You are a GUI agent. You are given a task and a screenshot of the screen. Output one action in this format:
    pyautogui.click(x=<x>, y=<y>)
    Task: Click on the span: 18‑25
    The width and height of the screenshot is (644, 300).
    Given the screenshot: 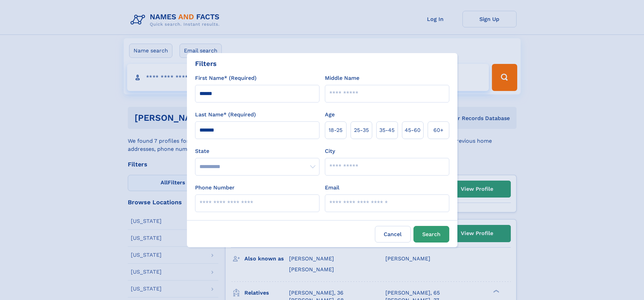 What is the action you would take?
    pyautogui.click(x=335, y=130)
    